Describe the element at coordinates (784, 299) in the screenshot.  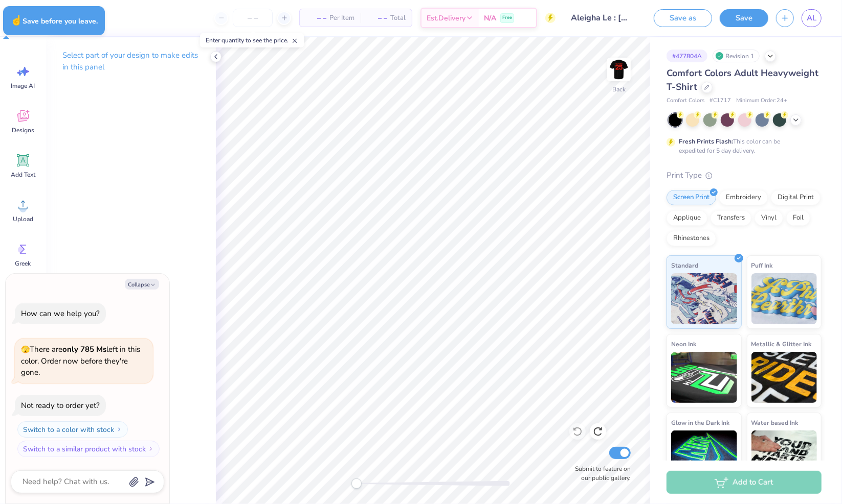
I see `img: Puff Ink` at that location.